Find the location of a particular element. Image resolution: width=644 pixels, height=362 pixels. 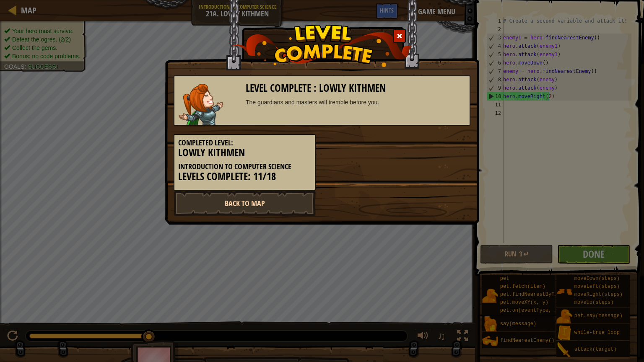

h5: Introduction to Computer Science is located at coordinates (244, 167).